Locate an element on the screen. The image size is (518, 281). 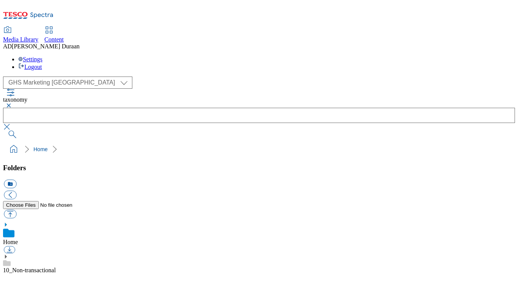
span: Content is located at coordinates (54, 39).